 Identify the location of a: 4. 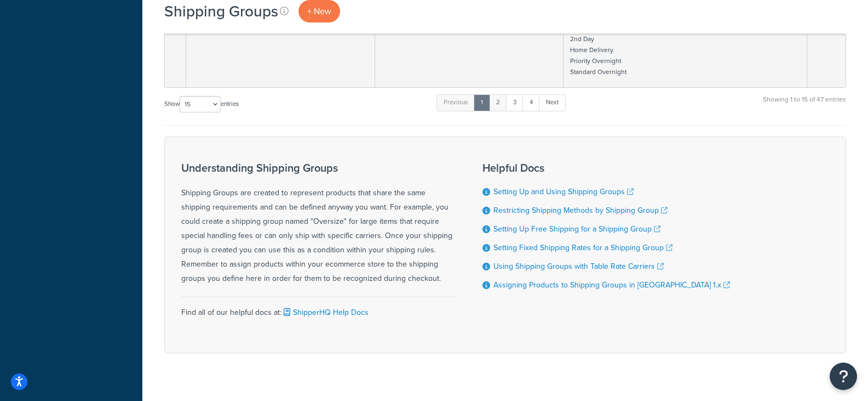
(531, 103).